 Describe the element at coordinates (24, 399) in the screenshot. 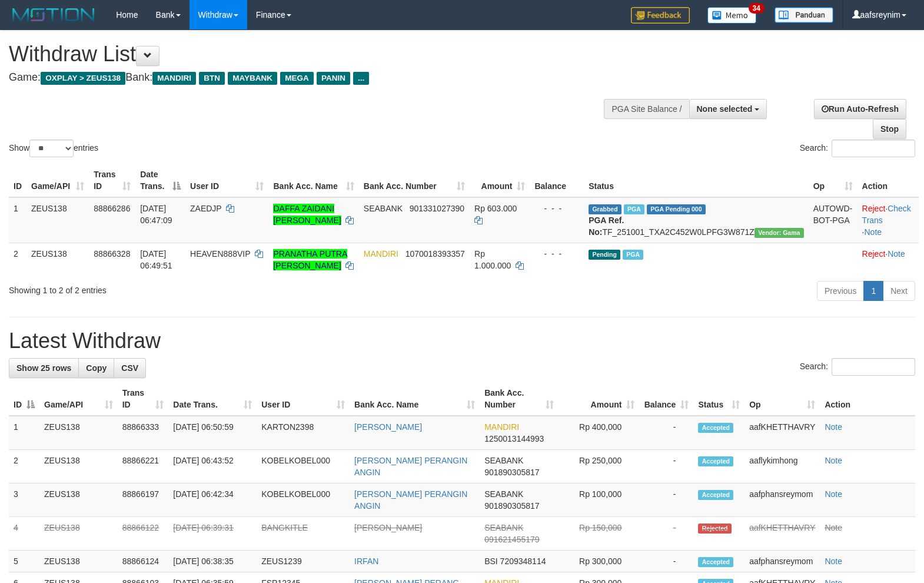

I see `th: ID: activate to sort column descending` at that location.